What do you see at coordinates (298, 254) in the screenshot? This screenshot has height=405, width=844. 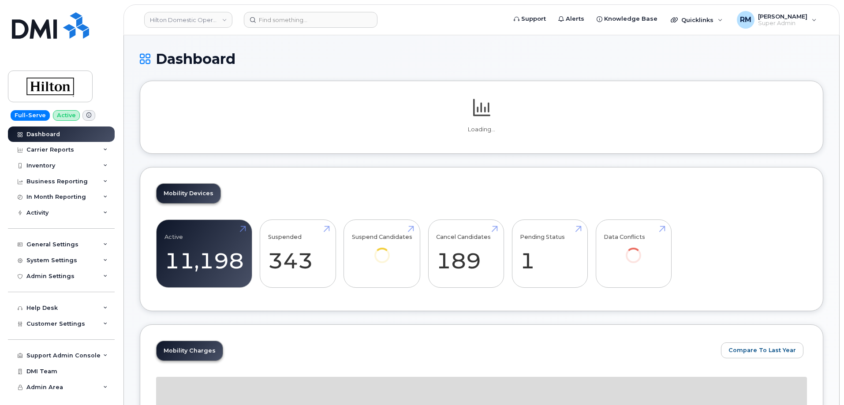 I see `a: Suspended 343` at bounding box center [298, 254].